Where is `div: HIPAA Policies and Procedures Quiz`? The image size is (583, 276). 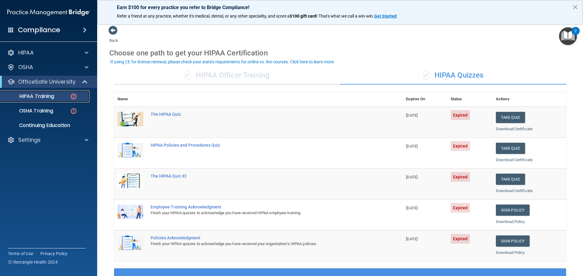
div: HIPAA Policies and Procedures Quiz is located at coordinates (261, 145).